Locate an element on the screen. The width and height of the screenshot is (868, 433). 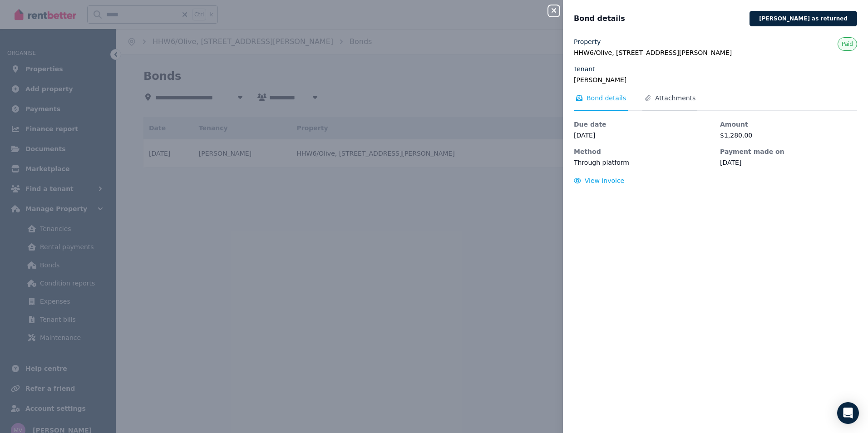
dt: Due date is located at coordinates (642, 125).